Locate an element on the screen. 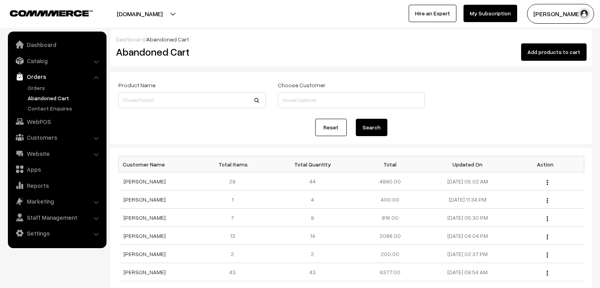 The height and width of the screenshot is (288, 600). td: 9 is located at coordinates (312, 218).